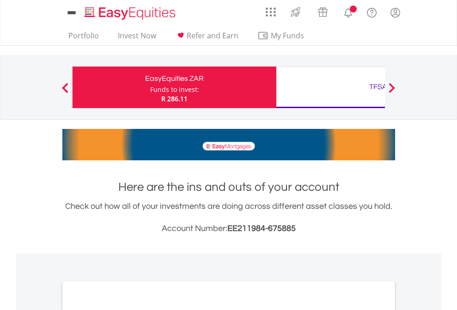 The width and height of the screenshot is (457, 310). What do you see at coordinates (372, 12) in the screenshot?
I see `a: FAQ's and Support` at bounding box center [372, 12].